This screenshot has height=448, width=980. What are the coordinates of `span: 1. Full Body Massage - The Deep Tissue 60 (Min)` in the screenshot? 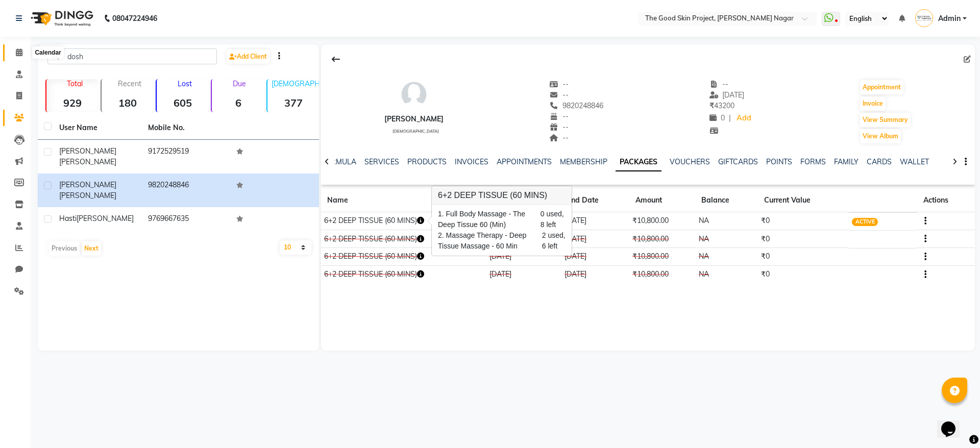 It's located at (486, 220).